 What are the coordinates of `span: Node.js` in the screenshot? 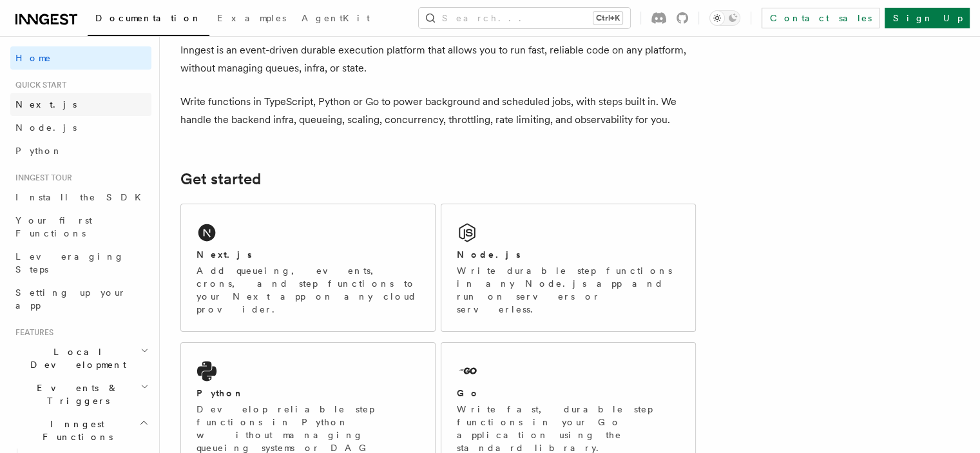 It's located at (46, 127).